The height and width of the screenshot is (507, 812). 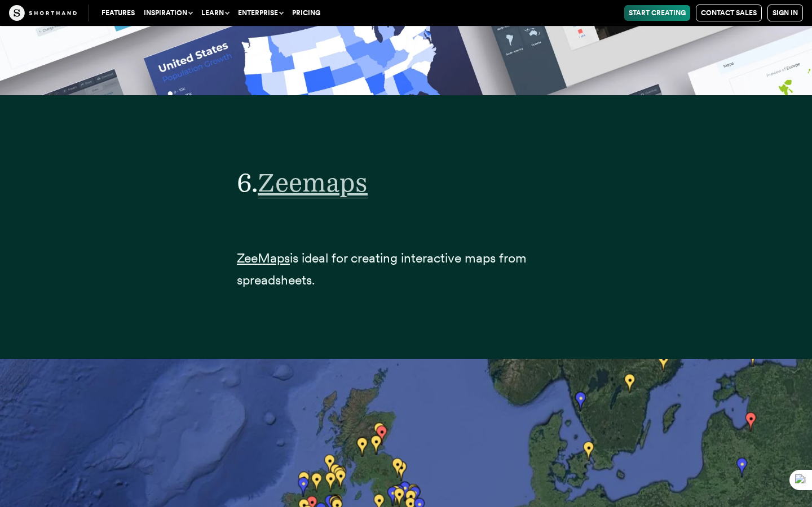 What do you see at coordinates (215, 13) in the screenshot?
I see `button: Learn` at bounding box center [215, 13].